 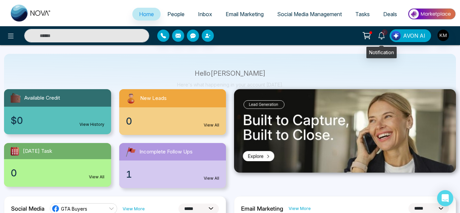 What do you see at coordinates (390, 14) in the screenshot?
I see `a: Deals` at bounding box center [390, 14].